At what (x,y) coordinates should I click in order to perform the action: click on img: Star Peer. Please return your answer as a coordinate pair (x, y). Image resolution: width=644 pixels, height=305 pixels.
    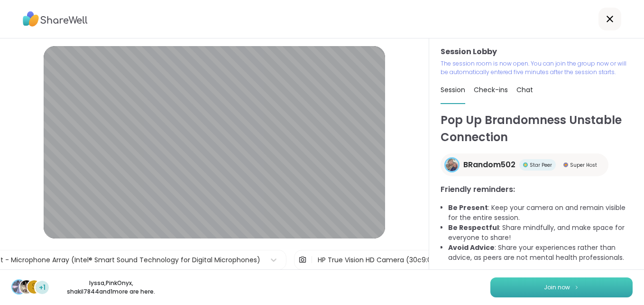
    Looking at the image, I should click on (525, 165).